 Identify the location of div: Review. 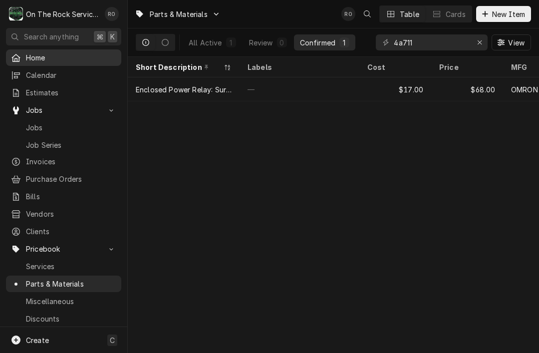
(261, 42).